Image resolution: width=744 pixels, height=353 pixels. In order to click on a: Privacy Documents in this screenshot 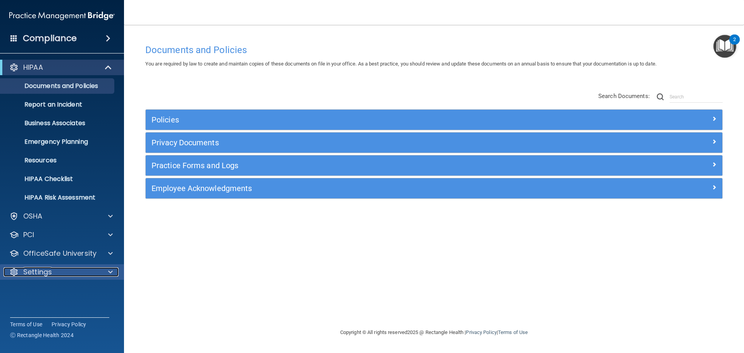, I will do `click(434, 143)`.